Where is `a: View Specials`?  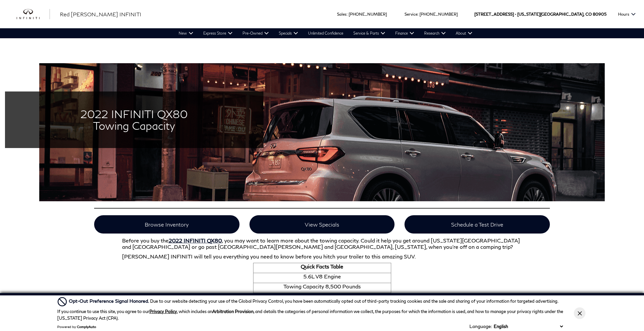 a: View Specials is located at coordinates (322, 224).